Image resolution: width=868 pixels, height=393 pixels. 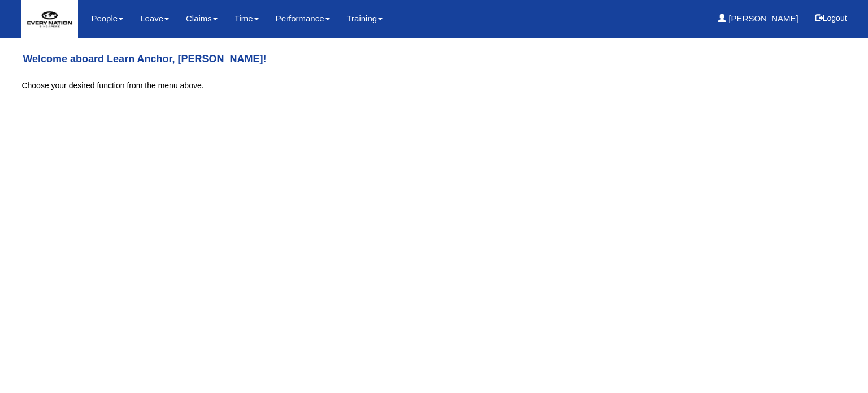 I want to click on a: Leave, so click(x=155, y=19).